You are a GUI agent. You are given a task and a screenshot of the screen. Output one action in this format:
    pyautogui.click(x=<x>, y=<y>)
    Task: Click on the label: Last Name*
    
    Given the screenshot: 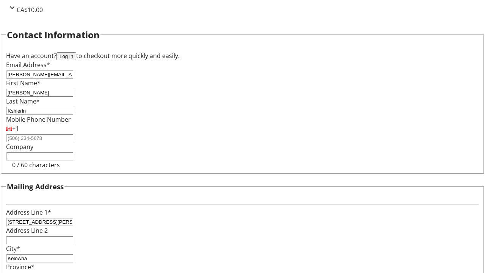 What is the action you would take?
    pyautogui.click(x=23, y=101)
    